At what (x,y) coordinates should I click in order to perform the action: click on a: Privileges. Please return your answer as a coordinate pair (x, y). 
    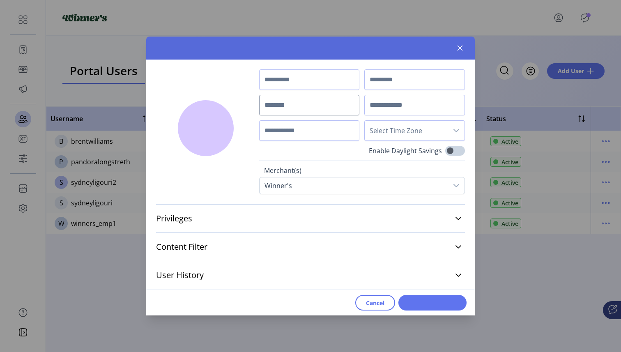
    Looking at the image, I should click on (311, 219).